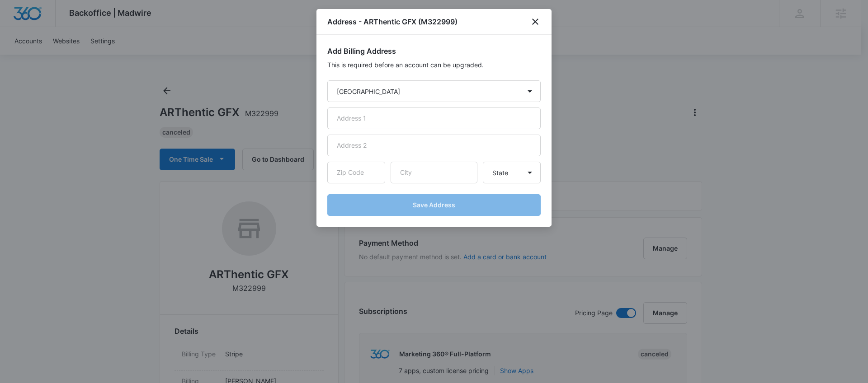 This screenshot has height=383, width=868. Describe the element at coordinates (535, 21) in the screenshot. I see `button: close` at that location.